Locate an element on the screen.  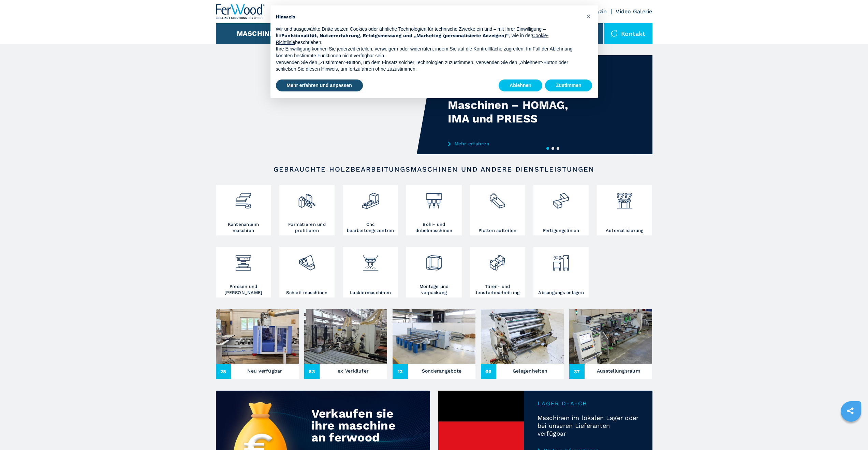
span: 13 is located at coordinates (400, 371).